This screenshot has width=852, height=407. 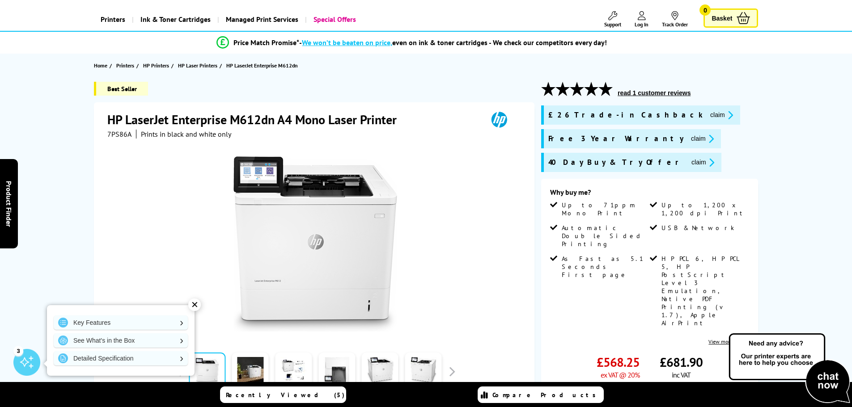 I want to click on a: Compare Products, so click(x=540, y=395).